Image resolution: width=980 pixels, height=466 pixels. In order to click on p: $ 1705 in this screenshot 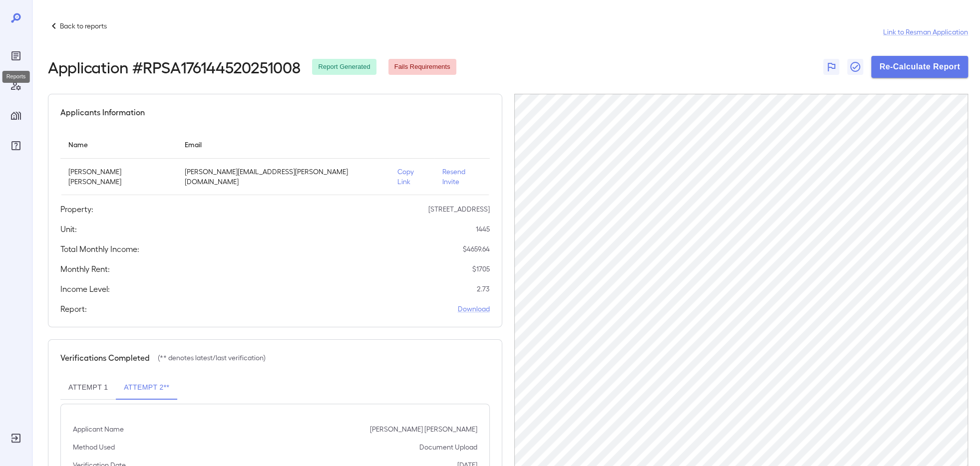, I will do `click(481, 269)`.